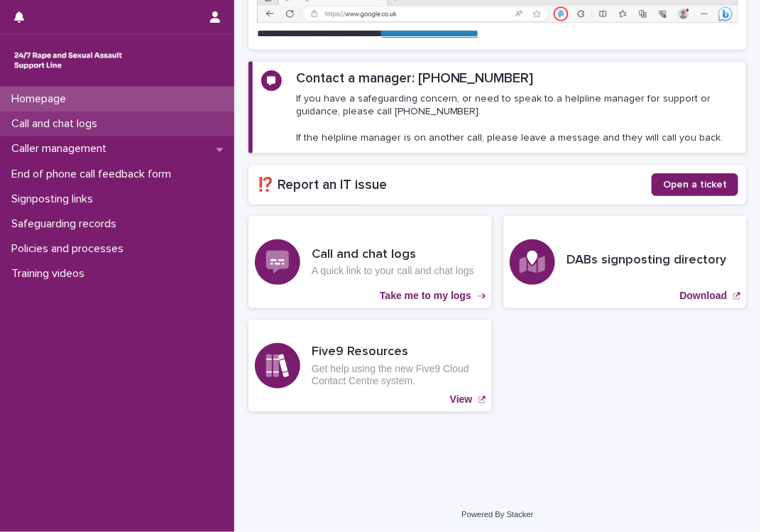 The height and width of the screenshot is (532, 761). I want to click on a: Powered By Stacker, so click(497, 514).